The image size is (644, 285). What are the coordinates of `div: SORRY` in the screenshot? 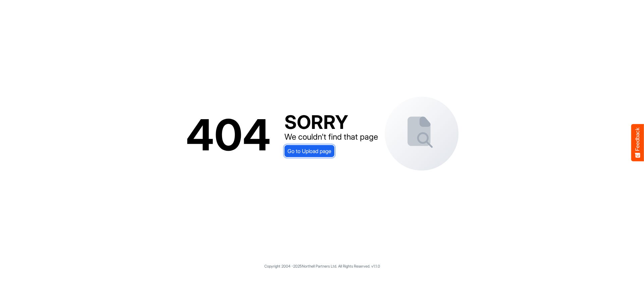 It's located at (331, 122).